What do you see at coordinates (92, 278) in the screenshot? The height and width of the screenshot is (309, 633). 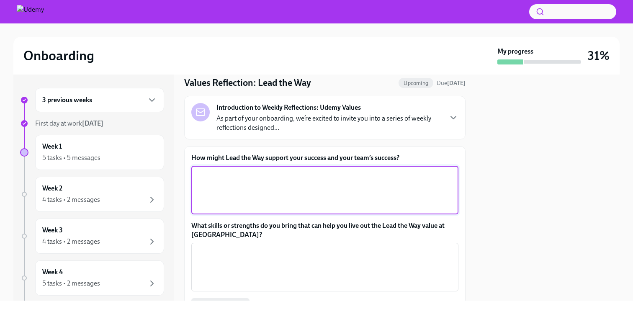 I see `a: Week 45 tasks • 2 messages` at bounding box center [92, 278].